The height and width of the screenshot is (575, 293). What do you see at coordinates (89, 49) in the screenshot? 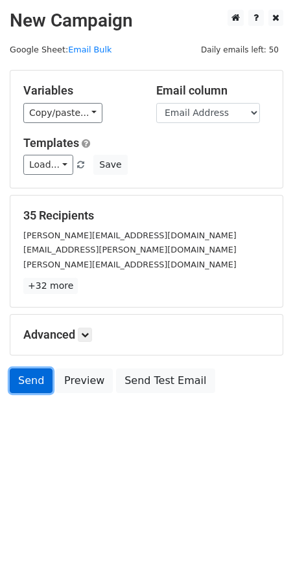
I see `a: Email Bulk` at bounding box center [89, 49].